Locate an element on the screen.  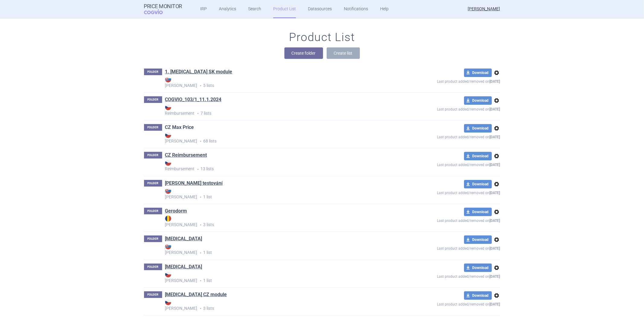
strong: Price Monitor is located at coordinates (163, 7).